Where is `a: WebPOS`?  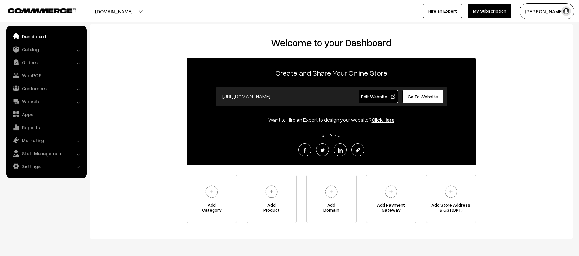 a: WebPOS is located at coordinates (46, 76).